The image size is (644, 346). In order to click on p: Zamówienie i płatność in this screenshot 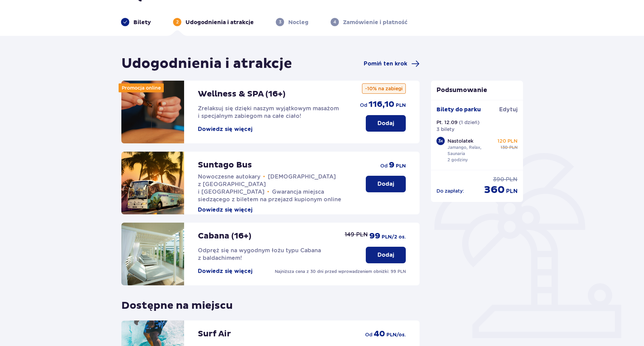, I will do `click(375, 22)`.